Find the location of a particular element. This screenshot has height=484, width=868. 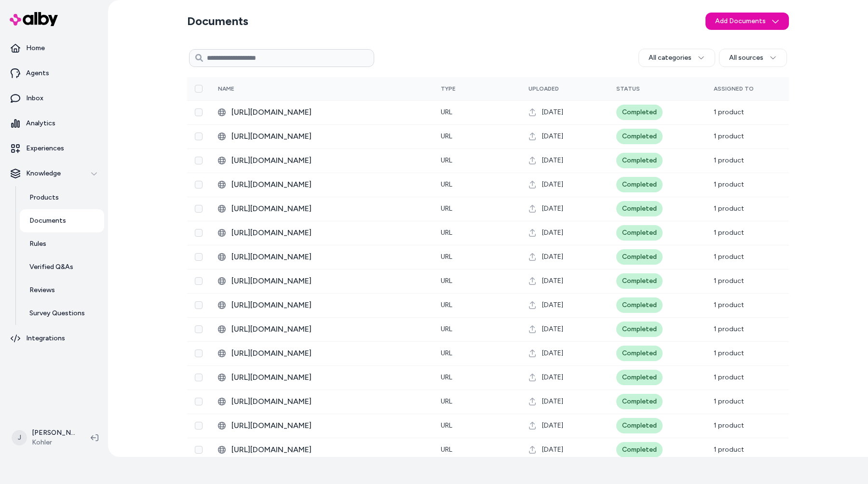

span: All sources is located at coordinates (745, 57).